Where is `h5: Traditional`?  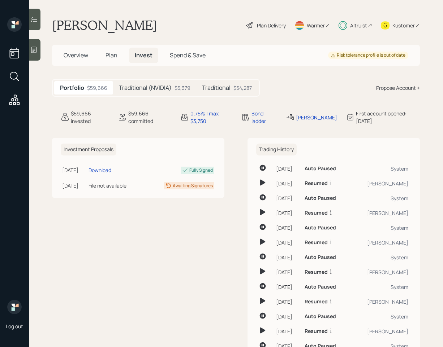 h5: Traditional is located at coordinates (216, 88).